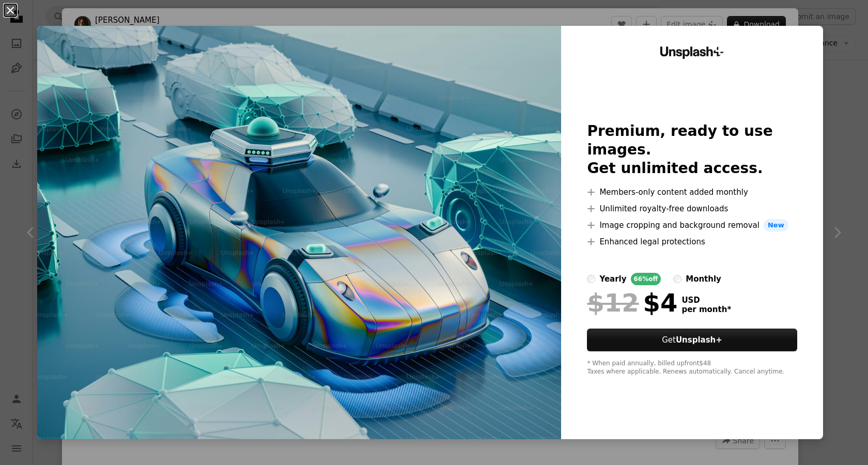 This screenshot has height=465, width=868. What do you see at coordinates (699, 340) in the screenshot?
I see `strong: Unsplash+` at bounding box center [699, 340].